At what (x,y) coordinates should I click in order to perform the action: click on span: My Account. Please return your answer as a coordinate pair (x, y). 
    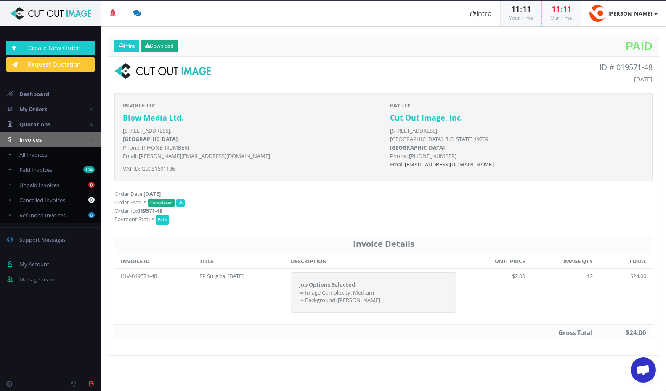
    Looking at the image, I should click on (34, 264).